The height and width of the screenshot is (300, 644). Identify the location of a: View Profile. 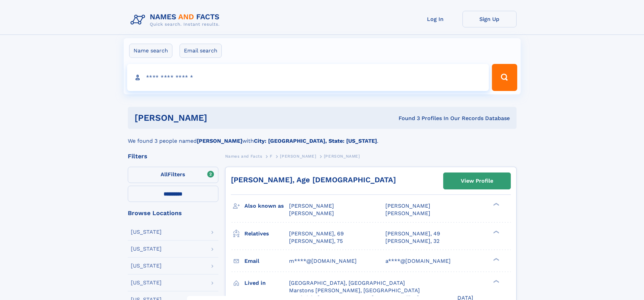
(477, 181).